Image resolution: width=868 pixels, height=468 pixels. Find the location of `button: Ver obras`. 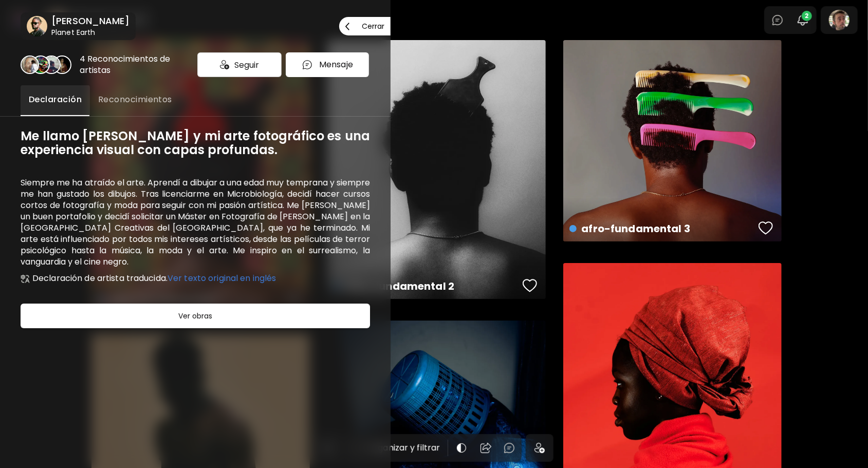

button: Ver obras is located at coordinates (196, 316).